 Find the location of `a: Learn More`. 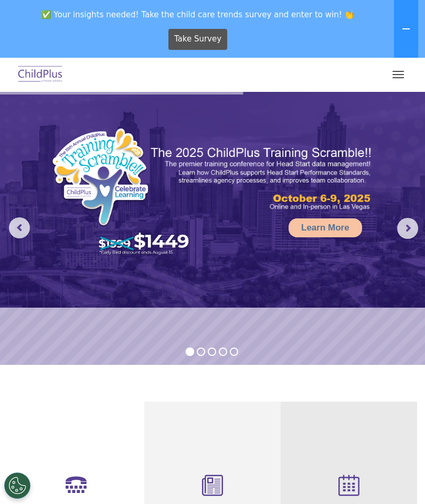

a: Learn More is located at coordinates (325, 228).